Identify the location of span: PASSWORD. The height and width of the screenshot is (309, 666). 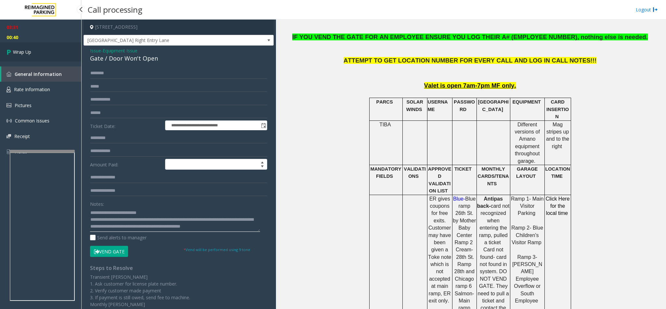
(464, 105).